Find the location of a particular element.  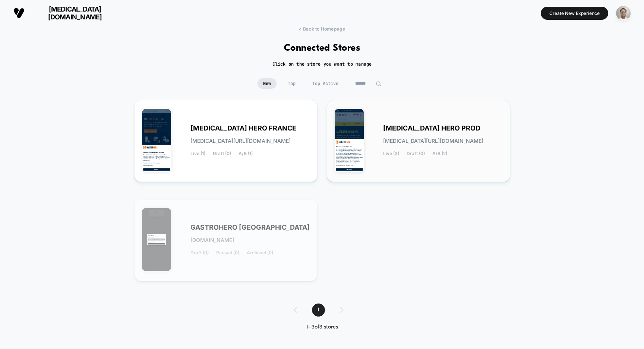

img: edit is located at coordinates (378, 83).